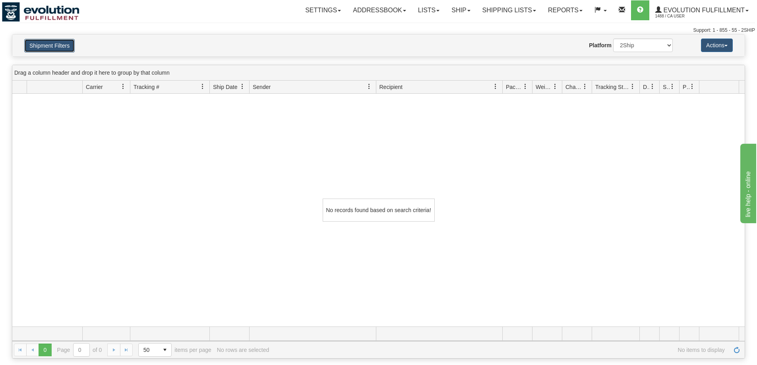 The height and width of the screenshot is (365, 757). Describe the element at coordinates (123, 87) in the screenshot. I see `a: Carrier filter column settings` at that location.